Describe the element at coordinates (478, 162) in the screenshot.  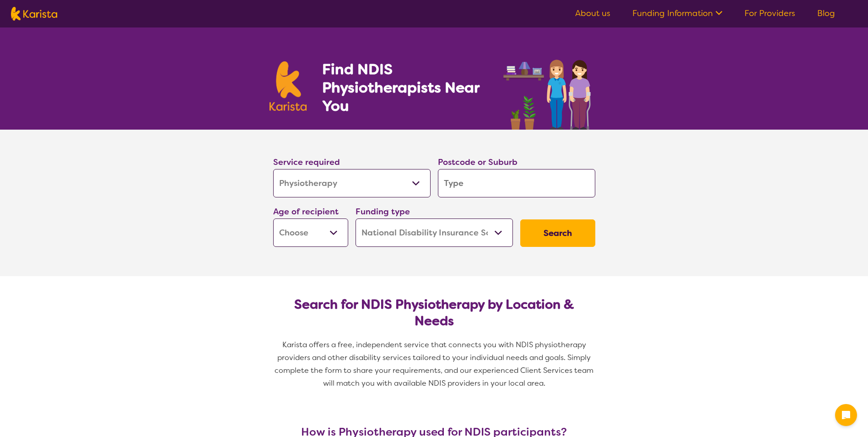
I see `label: Postcode or Suburb` at that location.